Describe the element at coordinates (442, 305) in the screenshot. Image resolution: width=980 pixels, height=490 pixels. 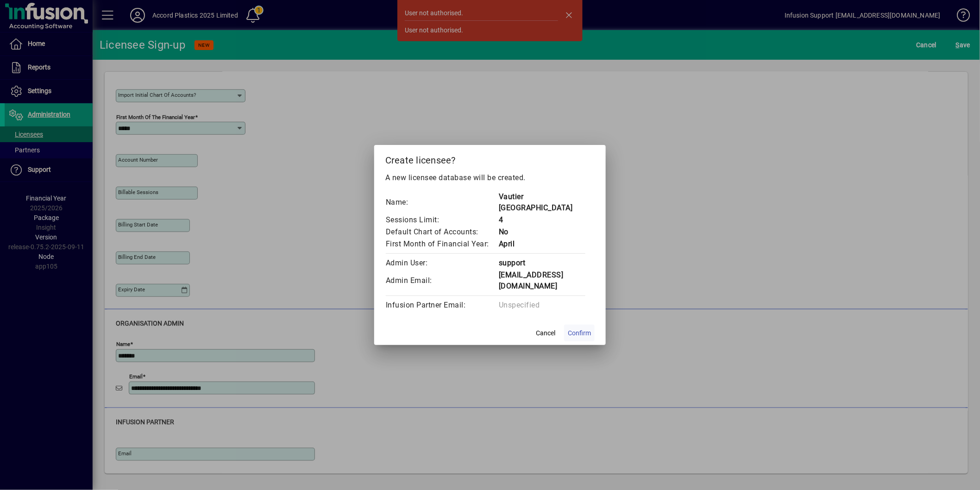
I see `td: Infusion Partner Email:` at that location.